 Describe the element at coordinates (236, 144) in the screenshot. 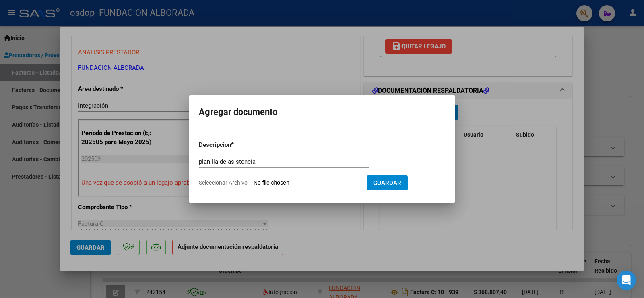

I see `p: Descripcion` at that location.